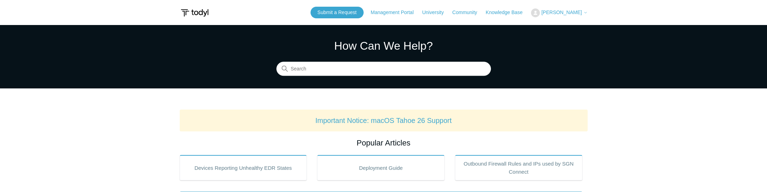 This screenshot has width=767, height=192. What do you see at coordinates (519, 167) in the screenshot?
I see `a: Outbound Firewall Rules and IPs used by SGN Connect` at bounding box center [519, 167].